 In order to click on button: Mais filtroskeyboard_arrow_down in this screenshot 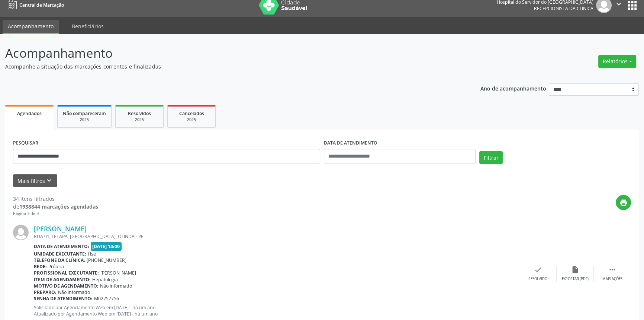, I will do `click(35, 180)`.